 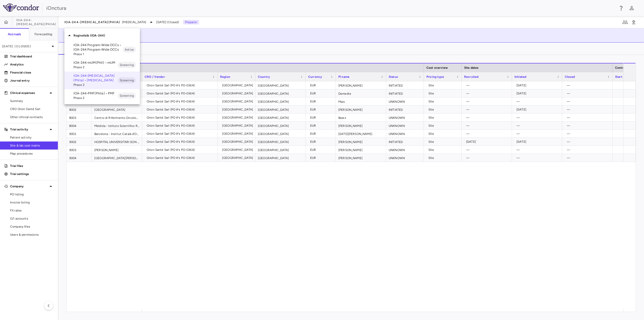 I want to click on p: IOA-244-mUM(PhII) • mUM, so click(x=96, y=62).